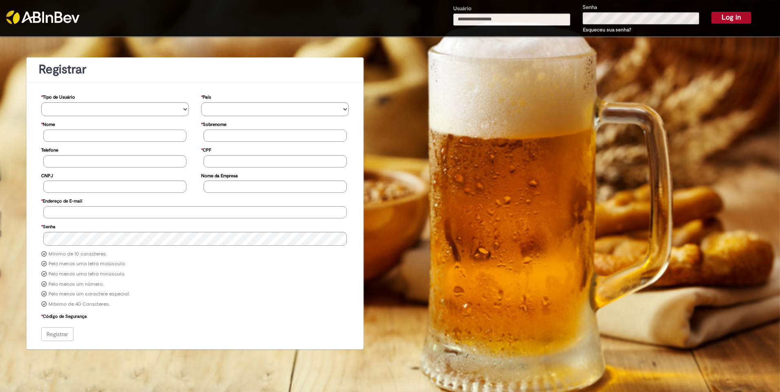  I want to click on button: Log in, so click(731, 18).